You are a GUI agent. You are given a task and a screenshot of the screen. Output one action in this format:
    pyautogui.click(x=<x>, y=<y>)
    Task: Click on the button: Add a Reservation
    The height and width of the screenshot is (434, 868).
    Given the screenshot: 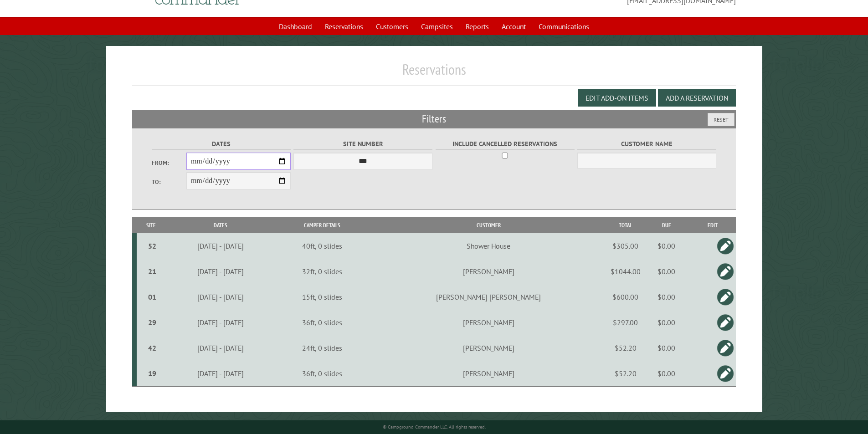 What is the action you would take?
    pyautogui.click(x=697, y=98)
    